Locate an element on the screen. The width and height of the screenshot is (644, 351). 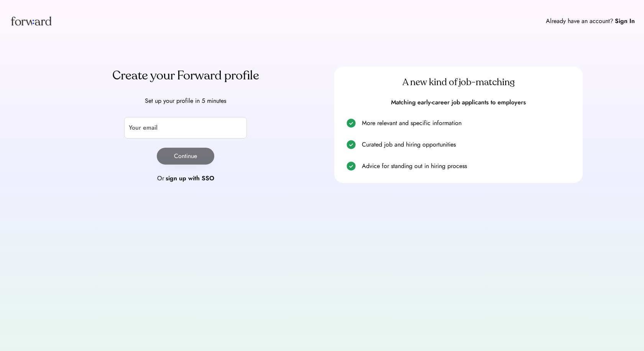
div: Matching early-career job applicants to employers is located at coordinates (458, 103).